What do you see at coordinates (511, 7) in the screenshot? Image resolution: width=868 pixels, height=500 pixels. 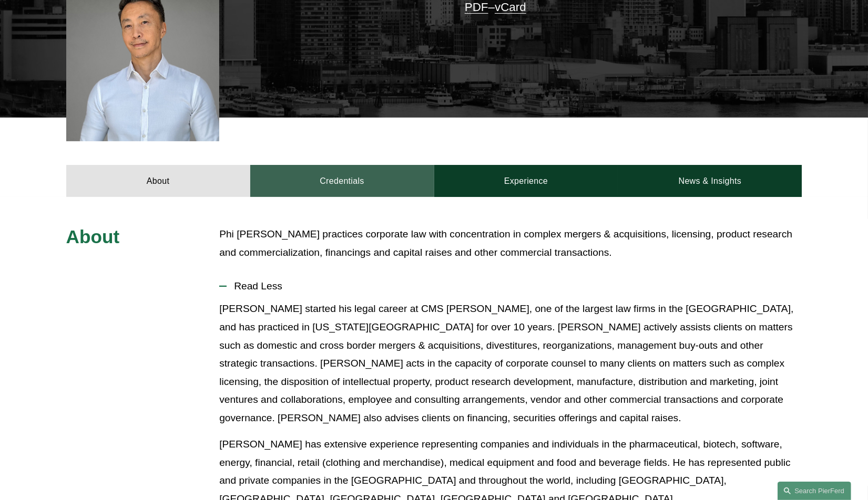 I see `a: vCard` at bounding box center [511, 7].